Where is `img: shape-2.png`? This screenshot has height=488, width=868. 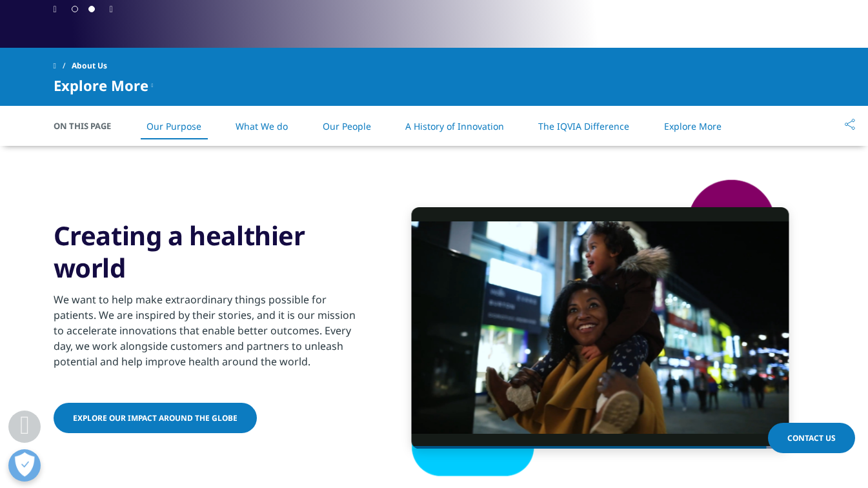 img: shape-2.png is located at coordinates (600, 328).